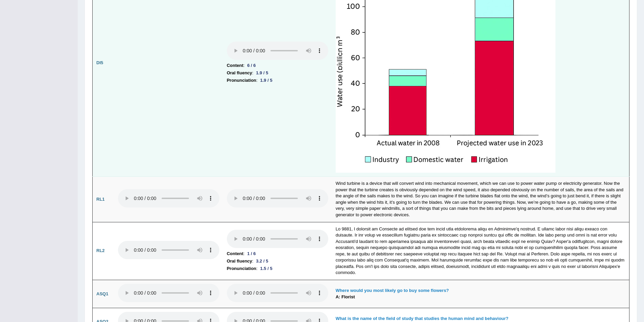 This screenshot has height=322, width=644. I want to click on td: Wind turbine is a device that will convert wind into mechanical movement, which we can use to pow..., so click(481, 199).